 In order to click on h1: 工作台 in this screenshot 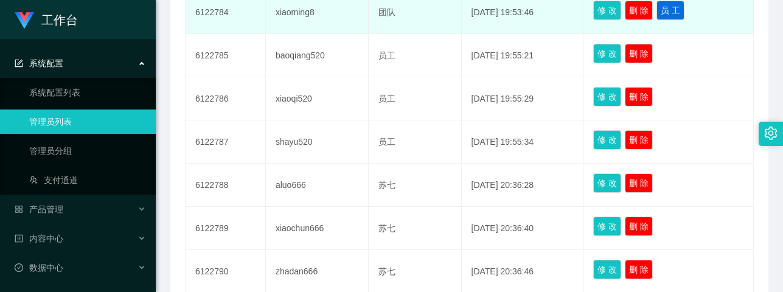, I will do `click(60, 20)`.